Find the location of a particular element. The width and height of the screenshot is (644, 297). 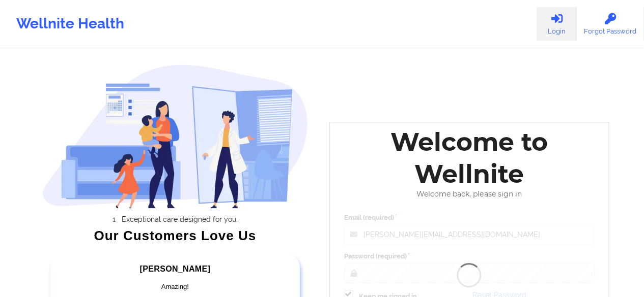

div: Our Customers Love Us is located at coordinates (175, 236).